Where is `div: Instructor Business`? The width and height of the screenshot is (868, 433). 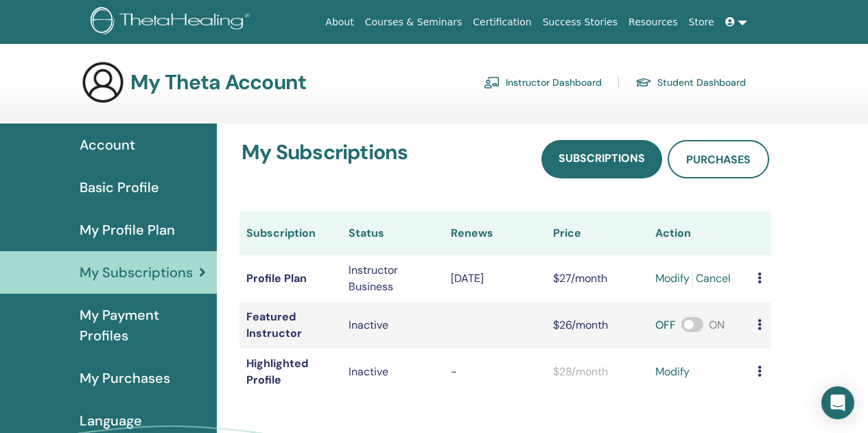 div: Instructor Business is located at coordinates (393, 278).